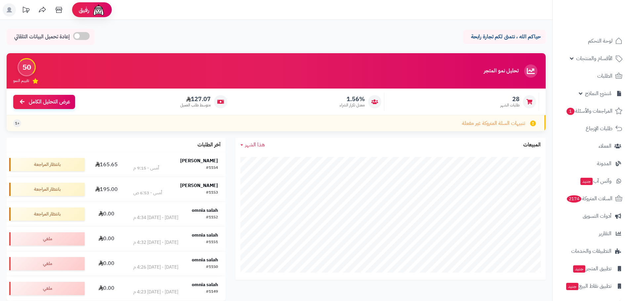 The image size is (630, 301). What do you see at coordinates (510, 105) in the screenshot?
I see `span: طلبات الشهر` at bounding box center [510, 105].